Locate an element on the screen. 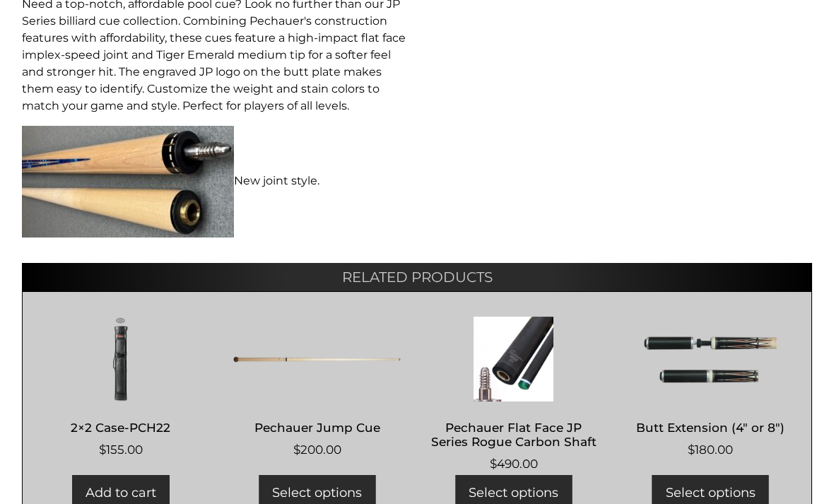  img: Butt Extension (4" or 8") is located at coordinates (710, 359).